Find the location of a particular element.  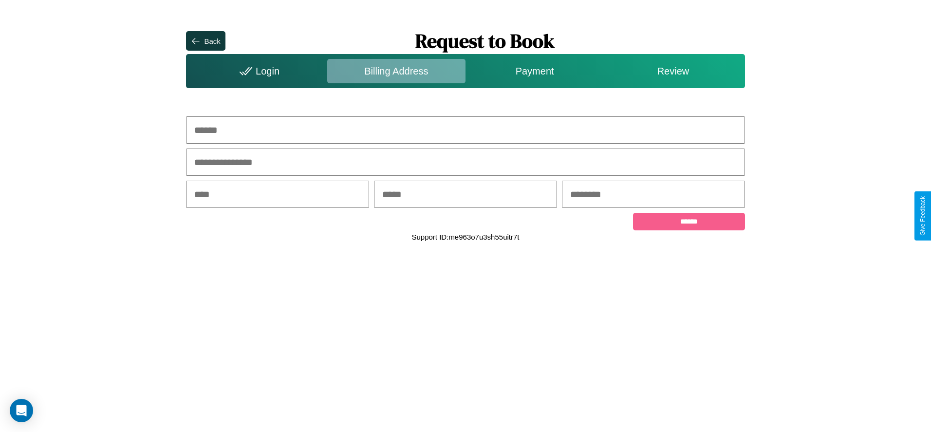

div: Billing Address is located at coordinates (396, 71).